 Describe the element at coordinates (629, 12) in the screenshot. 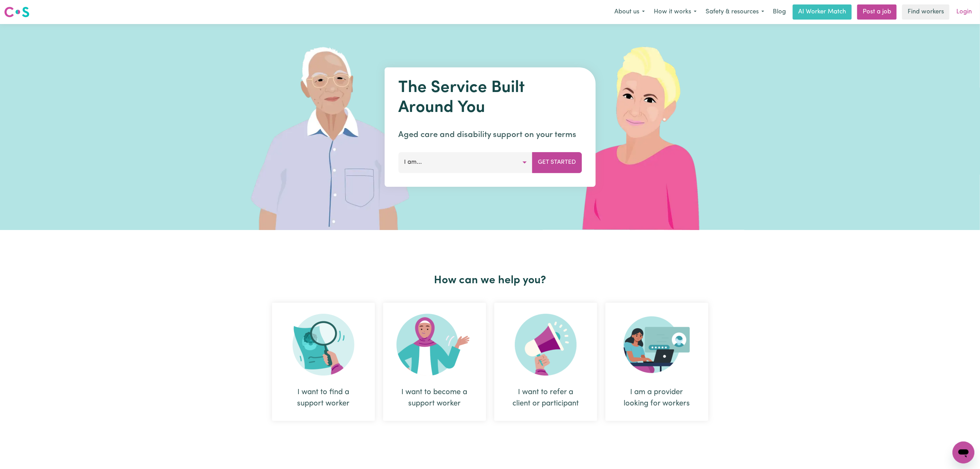

I see `button: About us` at that location.